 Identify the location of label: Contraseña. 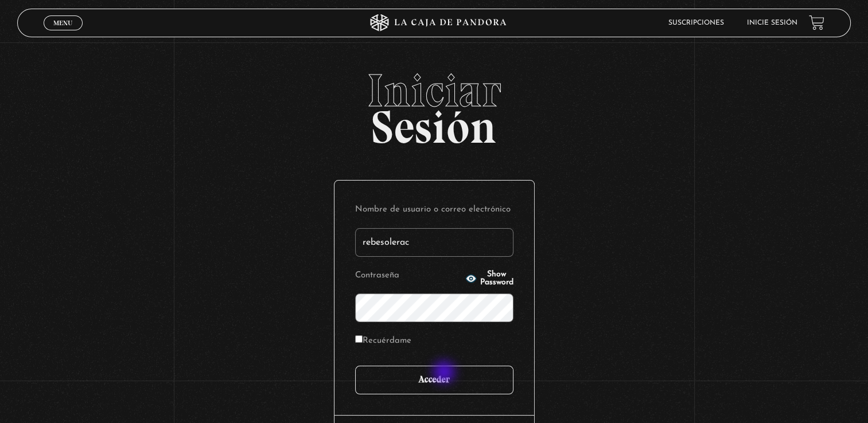
(408, 276).